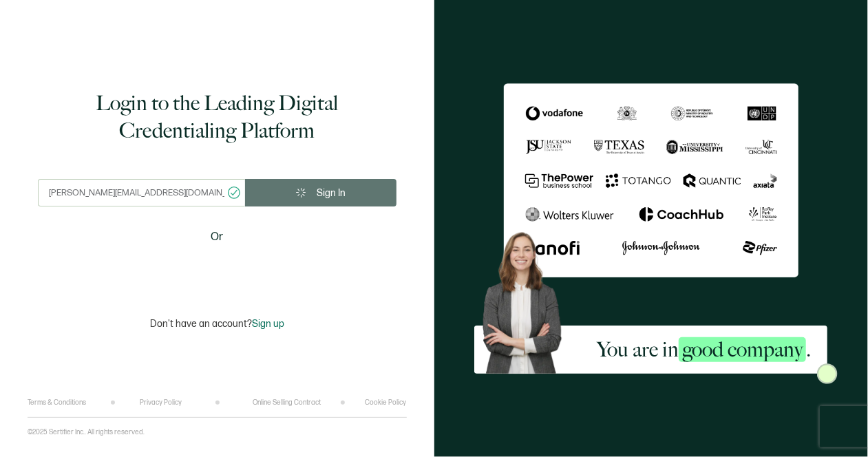  I want to click on a: Privacy Policy, so click(161, 403).